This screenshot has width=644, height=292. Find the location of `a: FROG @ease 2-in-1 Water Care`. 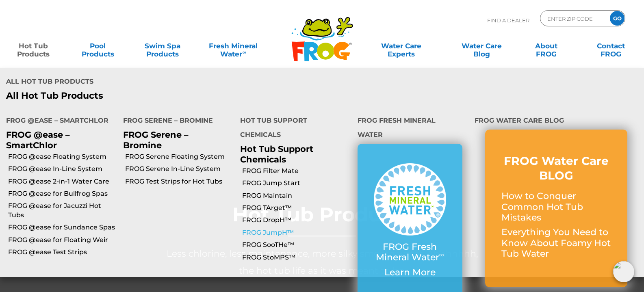

a: FROG @ease 2-in-1 Water Care is located at coordinates (62, 181).